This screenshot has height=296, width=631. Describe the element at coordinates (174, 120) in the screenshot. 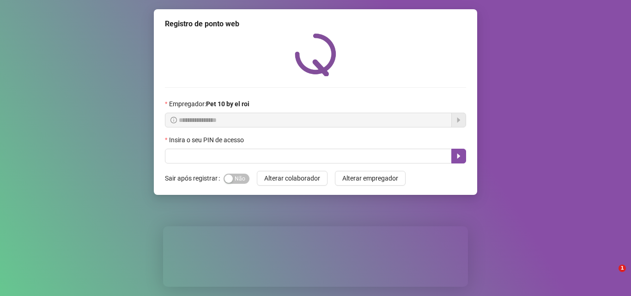

I see `span: info-circle` at that location.